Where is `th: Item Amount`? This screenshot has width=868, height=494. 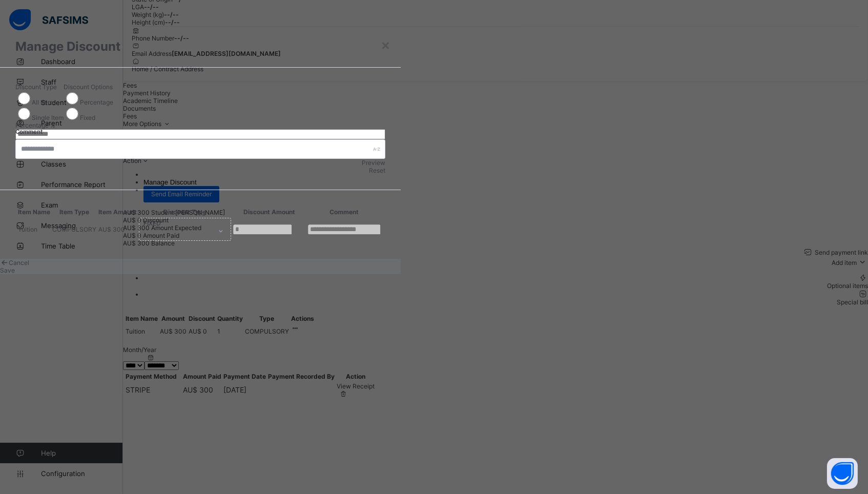 th: Item Amount is located at coordinates (117, 211).